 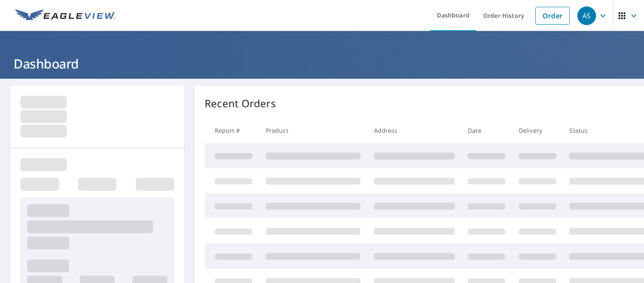 What do you see at coordinates (322, 63) in the screenshot?
I see `h1: Dashboard` at bounding box center [322, 63].